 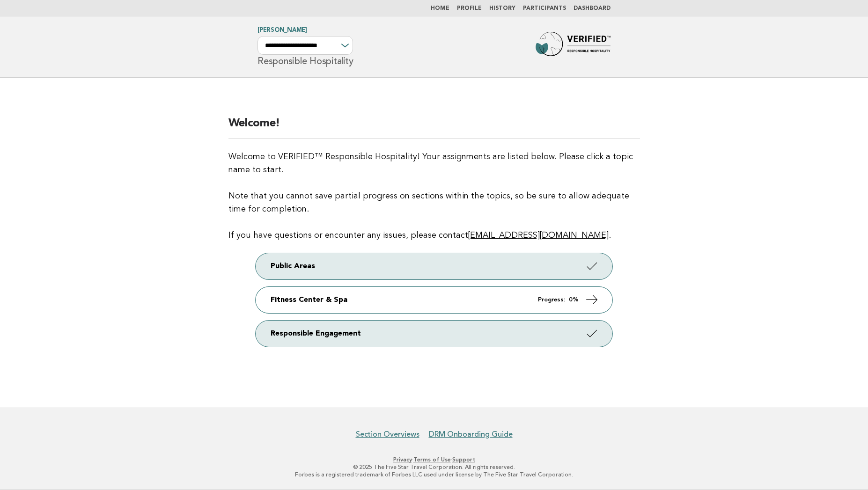 What do you see at coordinates (574, 300) in the screenshot?
I see `strong: 0%` at bounding box center [574, 300].